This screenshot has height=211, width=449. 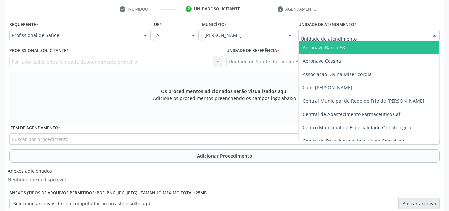 I want to click on span: Os procedimentos adicionados serão visualizados aqui, so click(x=225, y=91).